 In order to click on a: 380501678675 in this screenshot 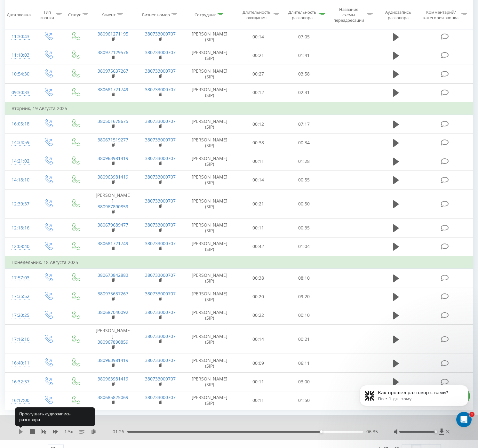, I will do `click(113, 121)`.